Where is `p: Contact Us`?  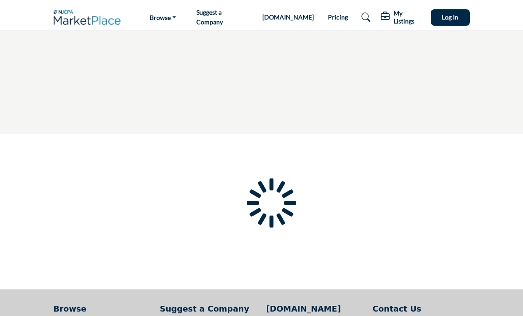 p: Contact Us is located at coordinates (421, 309).